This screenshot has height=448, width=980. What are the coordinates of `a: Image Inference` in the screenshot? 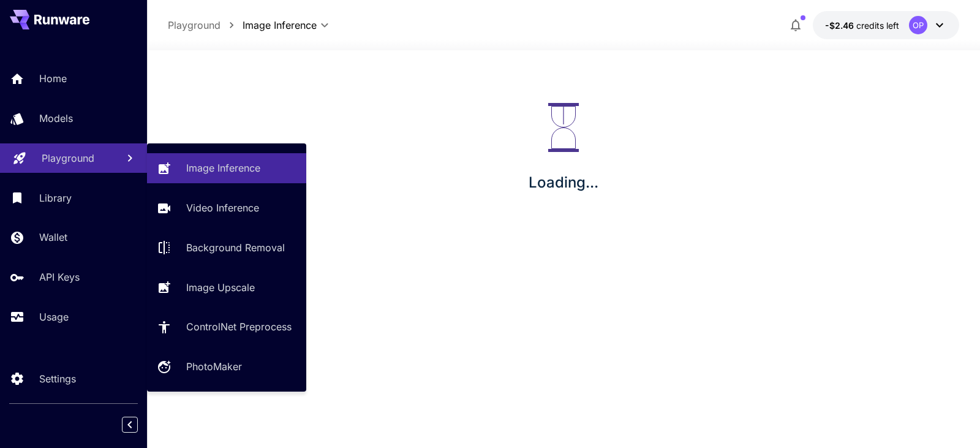 It's located at (226, 168).